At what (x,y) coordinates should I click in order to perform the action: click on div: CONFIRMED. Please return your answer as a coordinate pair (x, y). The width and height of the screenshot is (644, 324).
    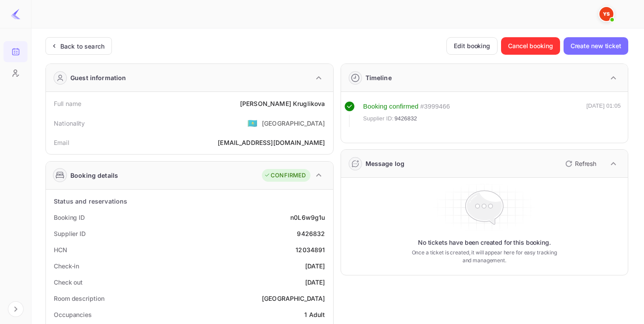
    Looking at the image, I should click on (285, 176).